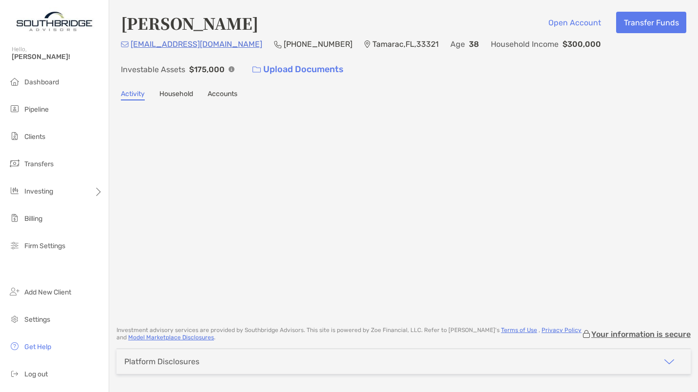 This screenshot has width=698, height=392. Describe the element at coordinates (15, 191) in the screenshot. I see `img: investing icon` at that location.